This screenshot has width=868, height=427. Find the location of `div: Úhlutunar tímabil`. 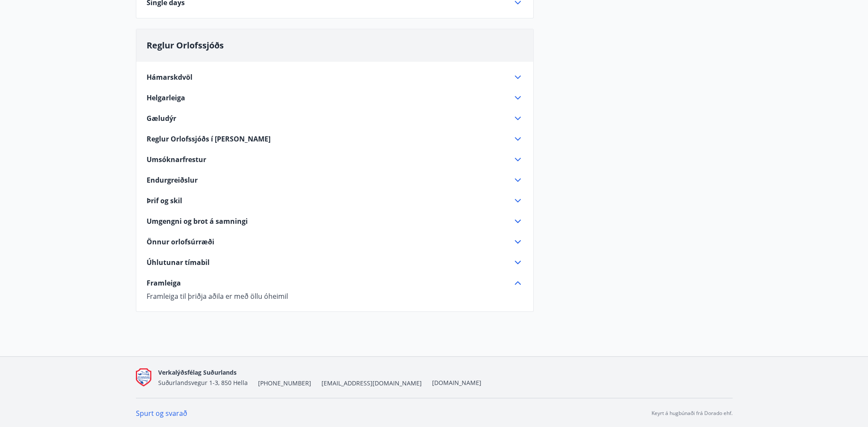

div: Úhlutunar tímabil is located at coordinates (335, 263).